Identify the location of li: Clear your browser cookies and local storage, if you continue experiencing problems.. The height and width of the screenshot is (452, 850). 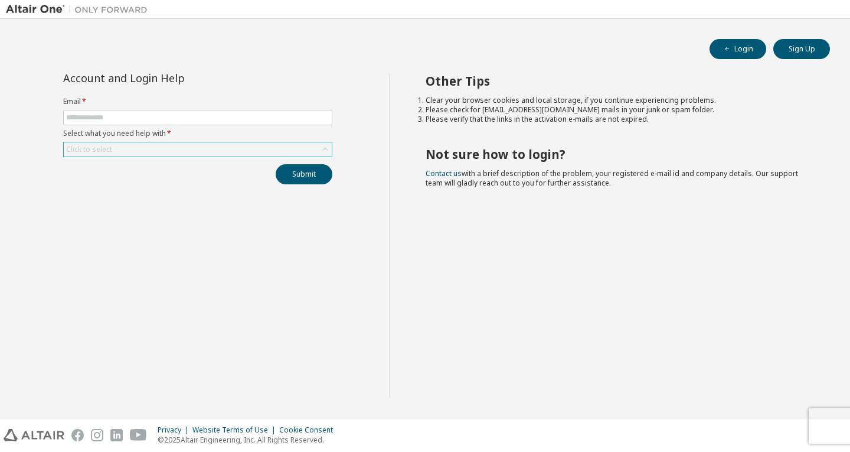
(618, 100).